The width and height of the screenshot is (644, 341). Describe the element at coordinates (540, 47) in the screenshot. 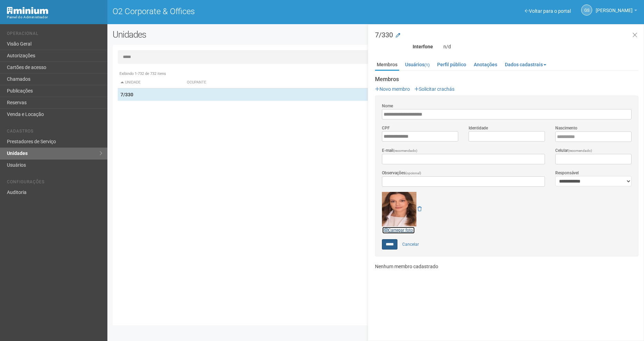

I see `div: n/d` at that location.